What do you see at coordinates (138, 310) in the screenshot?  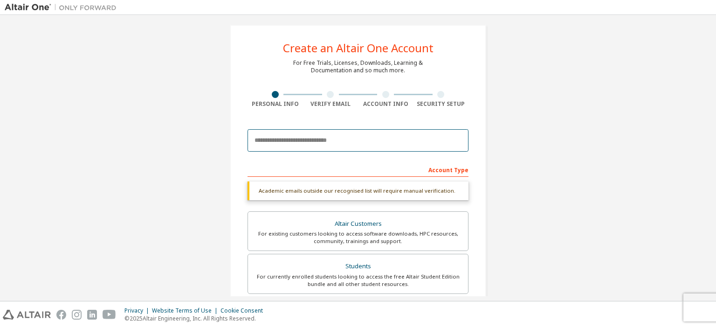 I see `div: Privacy` at bounding box center [138, 310].